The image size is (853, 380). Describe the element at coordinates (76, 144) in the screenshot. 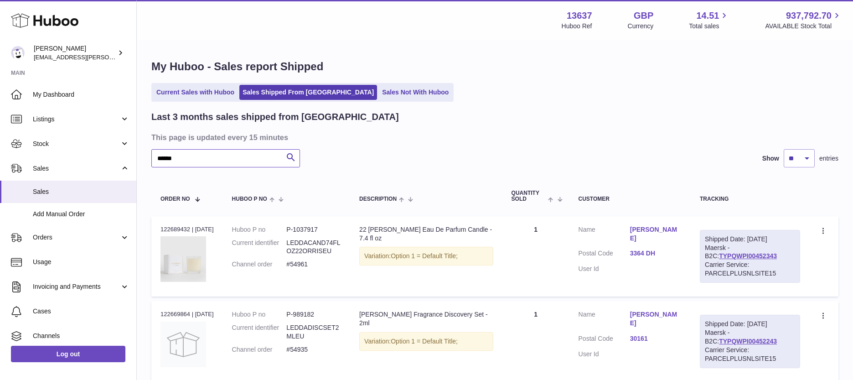

I see `span: Stock` at that location.